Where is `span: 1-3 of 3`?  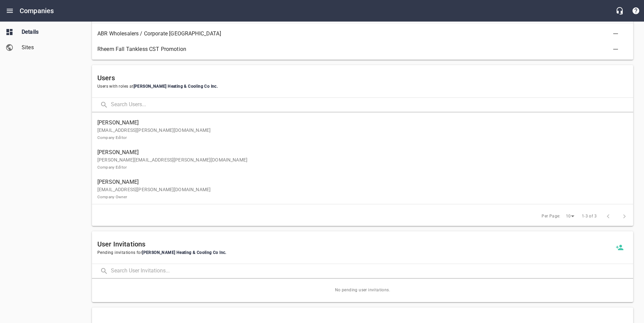
span: 1-3 of 3 is located at coordinates (589, 216).